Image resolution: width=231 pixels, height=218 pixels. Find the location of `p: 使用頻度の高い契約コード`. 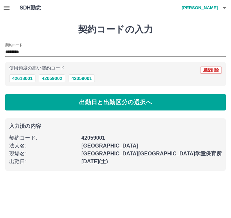

p: 使用頻度の高い契約コード is located at coordinates (37, 68).